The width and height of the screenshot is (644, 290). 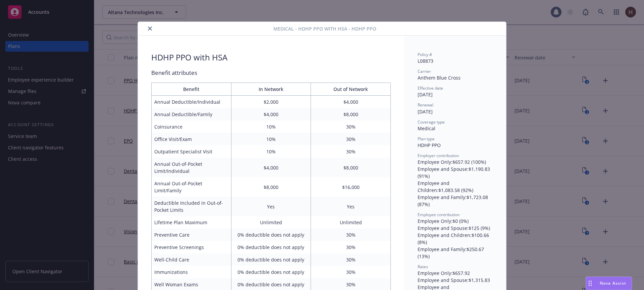 I want to click on div: Benefit attributes, so click(x=271, y=73).